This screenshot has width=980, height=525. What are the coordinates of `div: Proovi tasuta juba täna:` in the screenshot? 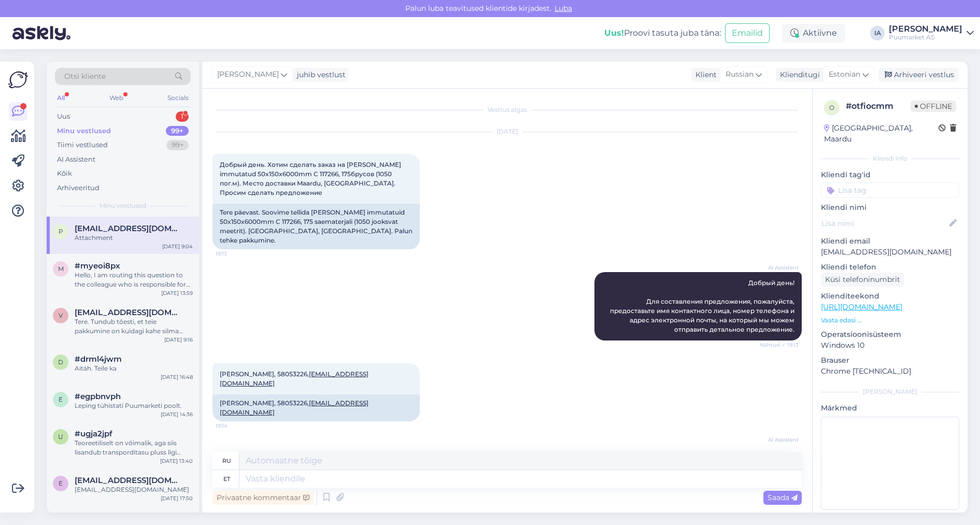 It's located at (662, 33).